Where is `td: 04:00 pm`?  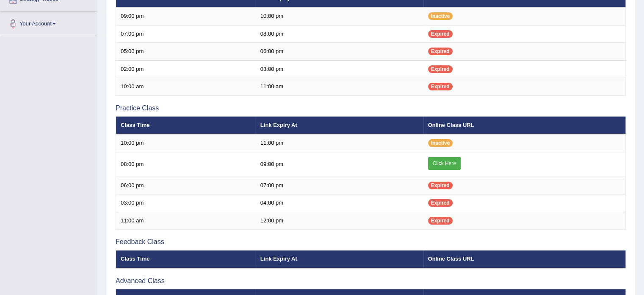 td: 04:00 pm is located at coordinates (340, 203).